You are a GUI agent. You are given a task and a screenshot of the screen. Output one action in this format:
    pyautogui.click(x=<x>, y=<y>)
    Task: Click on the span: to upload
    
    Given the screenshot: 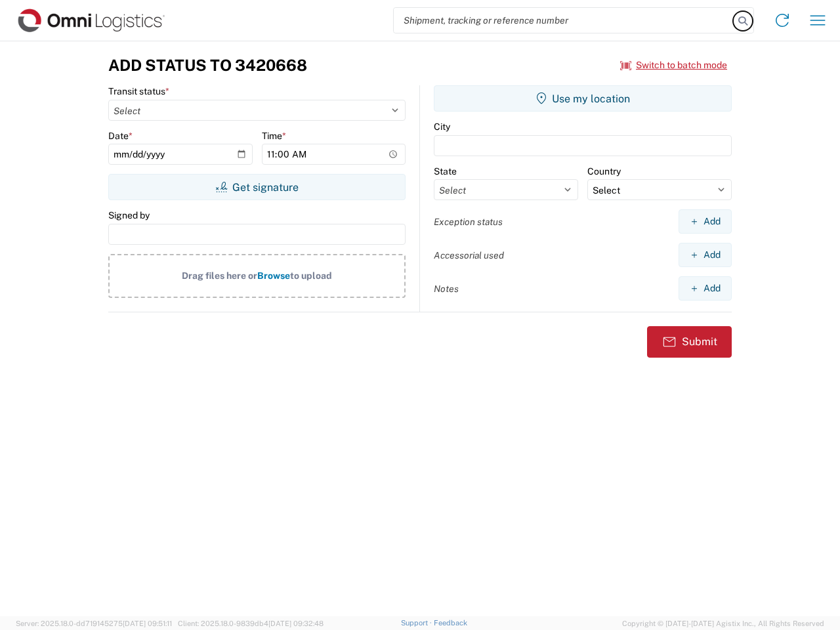 What is the action you would take?
    pyautogui.click(x=311, y=276)
    